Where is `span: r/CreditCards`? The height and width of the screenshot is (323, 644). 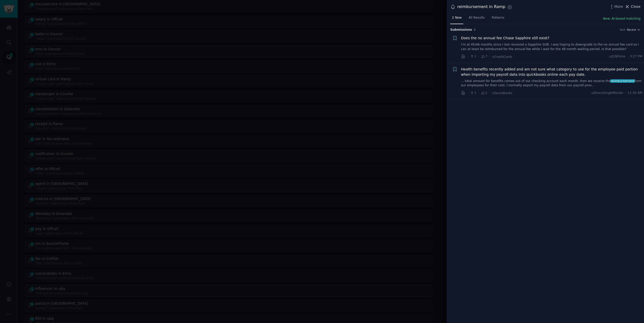
span: r/CreditCards is located at coordinates (502, 57).